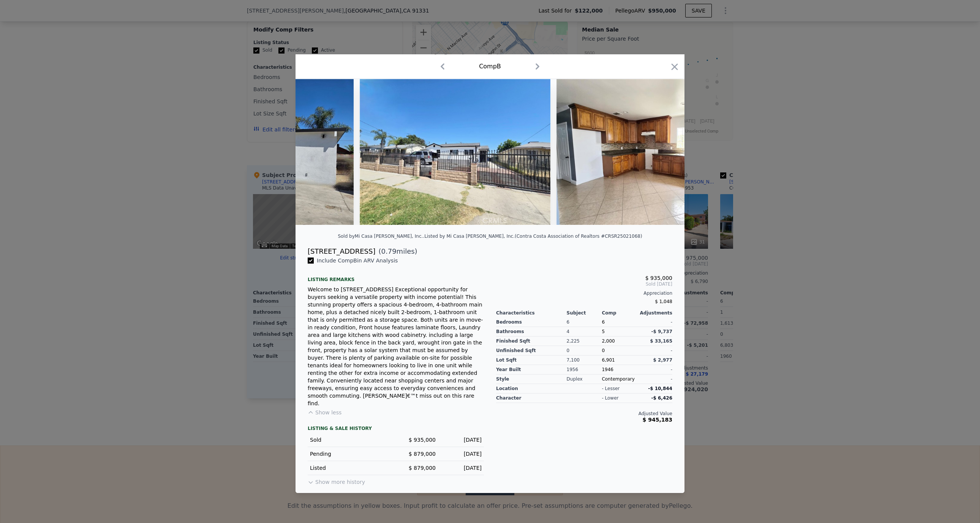 This screenshot has width=980, height=523. What do you see at coordinates (584, 341) in the screenshot?
I see `div: 2,225` at bounding box center [584, 341].